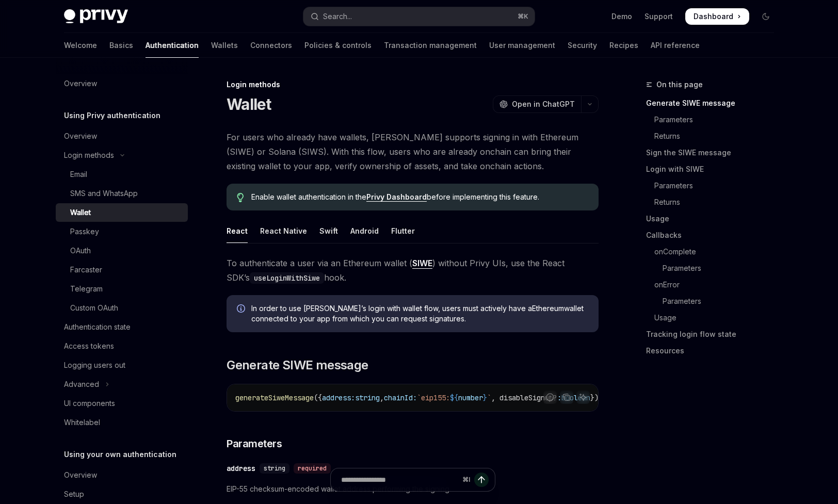 This screenshot has width=838, height=504. I want to click on button: Send message, so click(481, 480).